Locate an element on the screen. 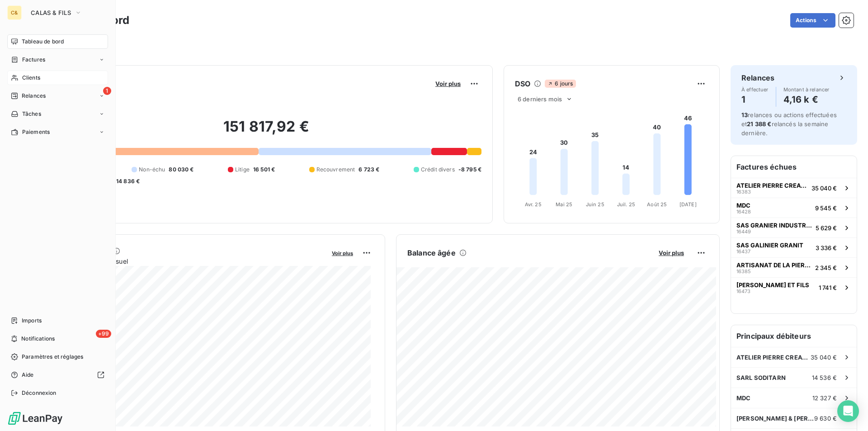 Image resolution: width=868 pixels, height=431 pixels. span: +99 is located at coordinates (103, 334).